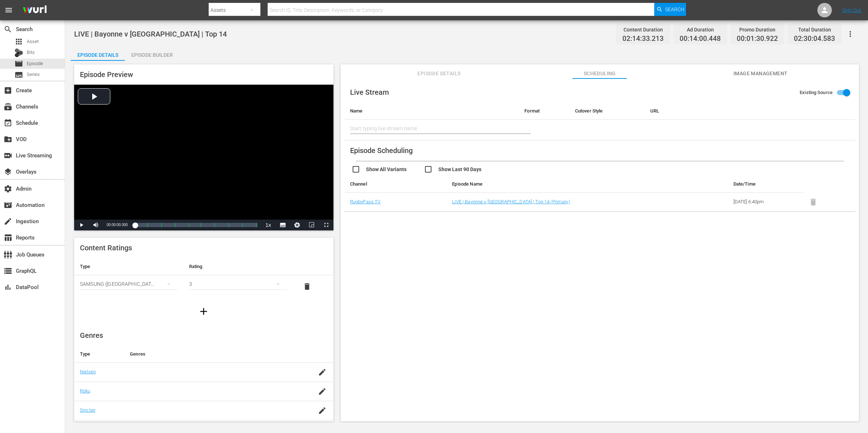 The width and height of the screenshot is (868, 433). What do you see at coordinates (238, 284) in the screenshot?
I see `div: 3` at bounding box center [238, 284].